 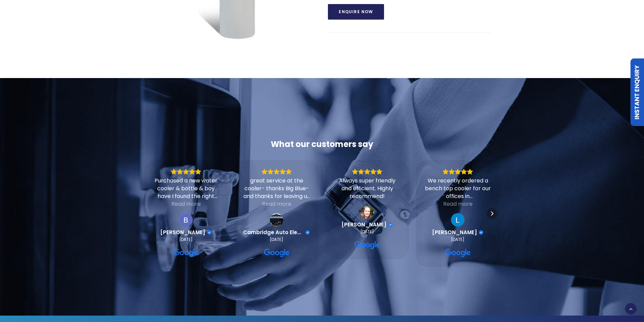 I want to click on img: Luke Mitchell, so click(x=458, y=220).